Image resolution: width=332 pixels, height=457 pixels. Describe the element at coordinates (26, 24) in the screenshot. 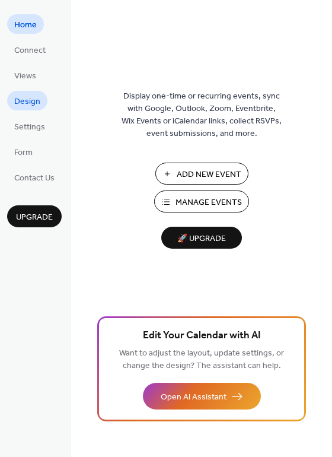

I see `a: Home` at that location.